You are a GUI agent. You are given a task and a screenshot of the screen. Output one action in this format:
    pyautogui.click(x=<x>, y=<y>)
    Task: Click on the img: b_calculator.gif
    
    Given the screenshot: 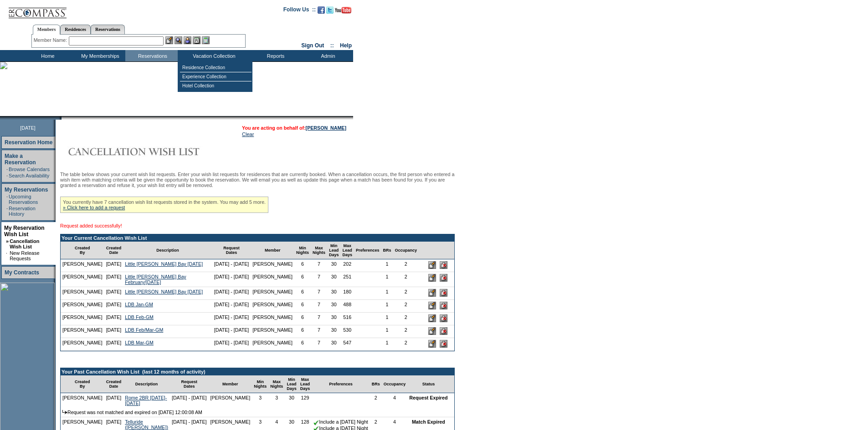 What is the action you would take?
    pyautogui.click(x=205, y=40)
    